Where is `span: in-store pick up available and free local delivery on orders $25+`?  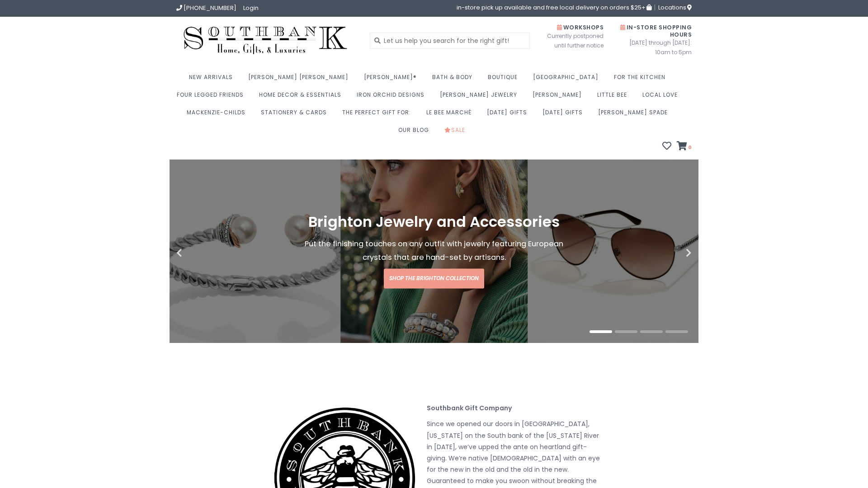
span: in-store pick up available and free local delivery on orders $25+ is located at coordinates (554, 7).